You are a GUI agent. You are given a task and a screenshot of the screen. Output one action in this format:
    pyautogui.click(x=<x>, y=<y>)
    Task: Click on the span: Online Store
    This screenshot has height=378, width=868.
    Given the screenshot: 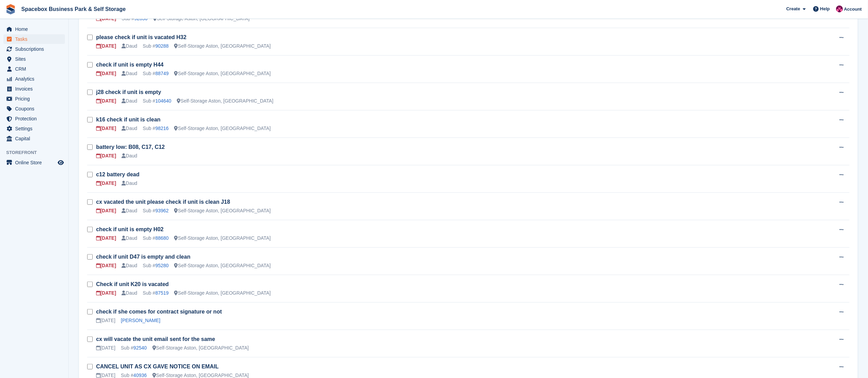 What is the action you would take?
    pyautogui.click(x=36, y=163)
    